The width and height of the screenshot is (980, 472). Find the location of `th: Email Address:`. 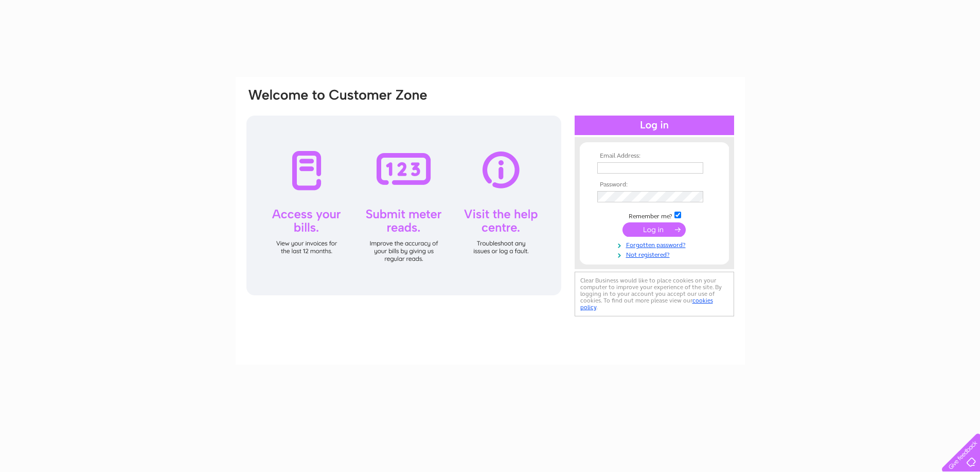

th: Email Address: is located at coordinates (654, 156).